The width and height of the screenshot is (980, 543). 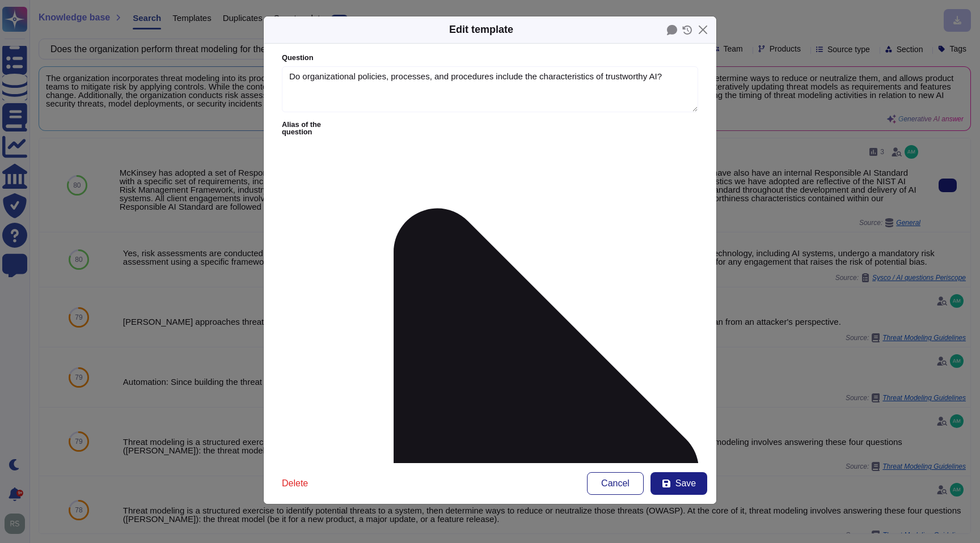 What do you see at coordinates (702, 29) in the screenshot?
I see `button: Close` at bounding box center [702, 29].